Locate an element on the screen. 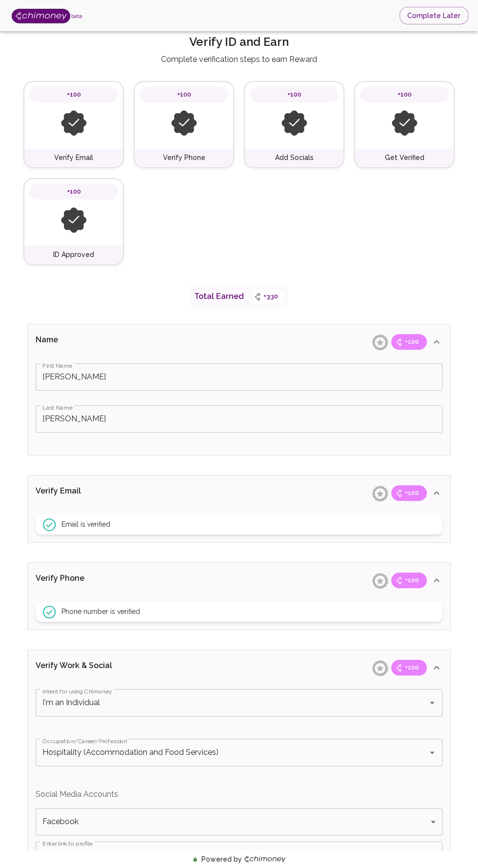 The image size is (478, 868). label: Occupation/Career/Profession is located at coordinates (85, 741).